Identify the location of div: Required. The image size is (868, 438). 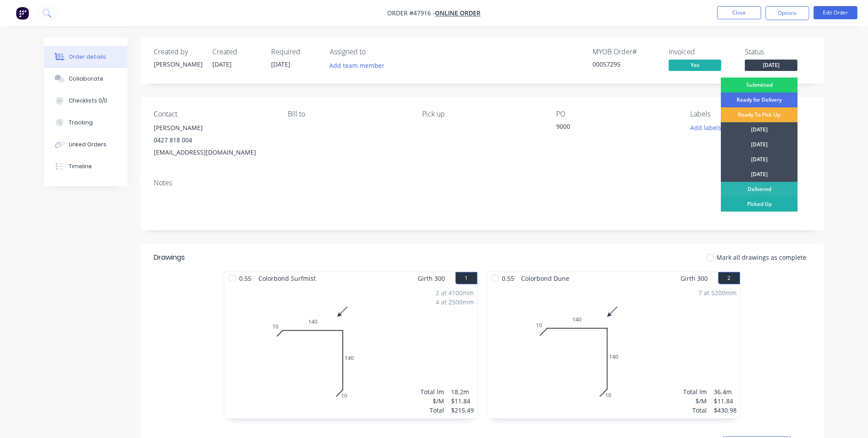
(295, 51).